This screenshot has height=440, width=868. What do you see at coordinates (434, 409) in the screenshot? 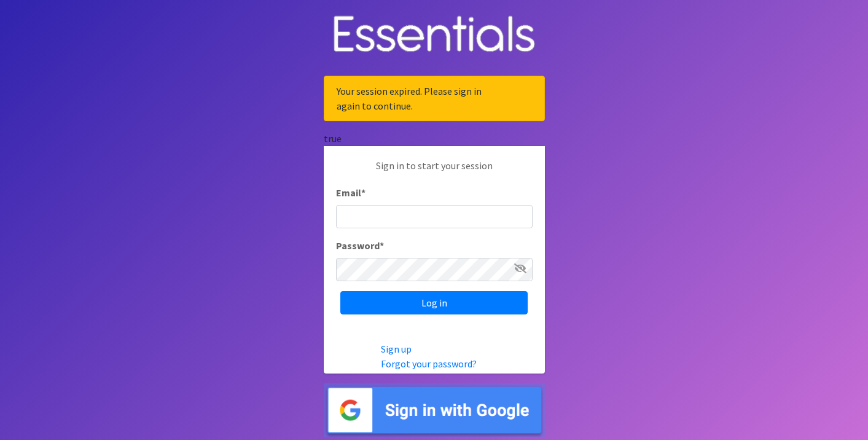
I see `img: Sign in with Google` at bounding box center [434, 409].